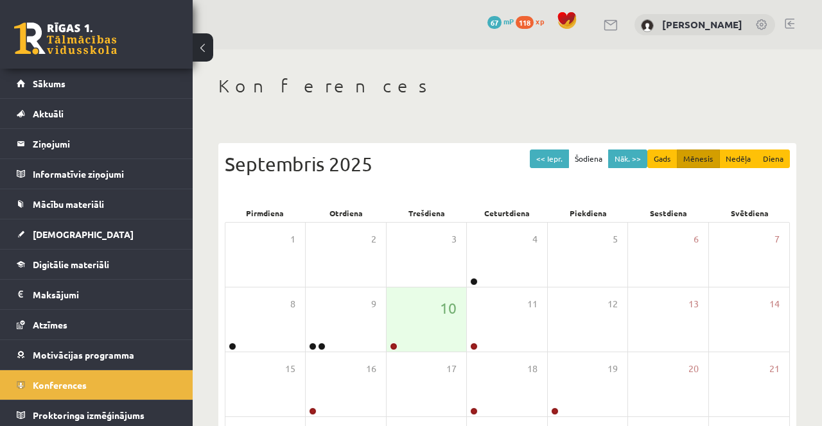 The width and height of the screenshot is (822, 426). What do you see at coordinates (96, 204) in the screenshot?
I see `a: Mācību materiāli` at bounding box center [96, 204].